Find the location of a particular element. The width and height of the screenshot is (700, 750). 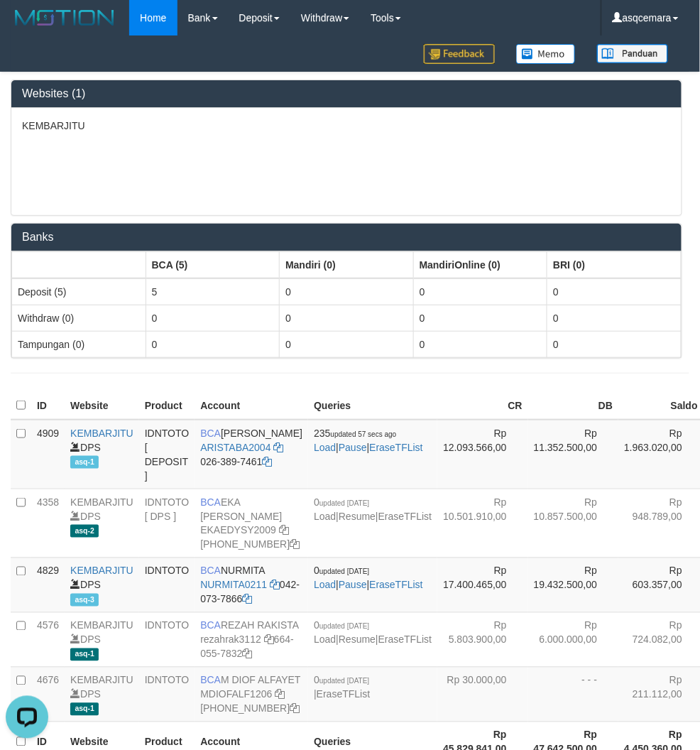

button: Open LiveChat chat widget is located at coordinates (27, 27).